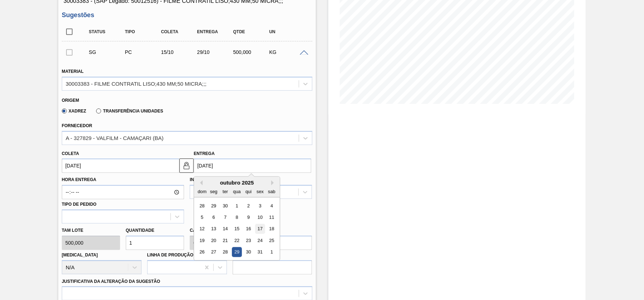 The image size is (644, 300). Describe the element at coordinates (214, 252) in the screenshot. I see `div: Choose segunda-feira, 27 de outubro de 2025` at that location.